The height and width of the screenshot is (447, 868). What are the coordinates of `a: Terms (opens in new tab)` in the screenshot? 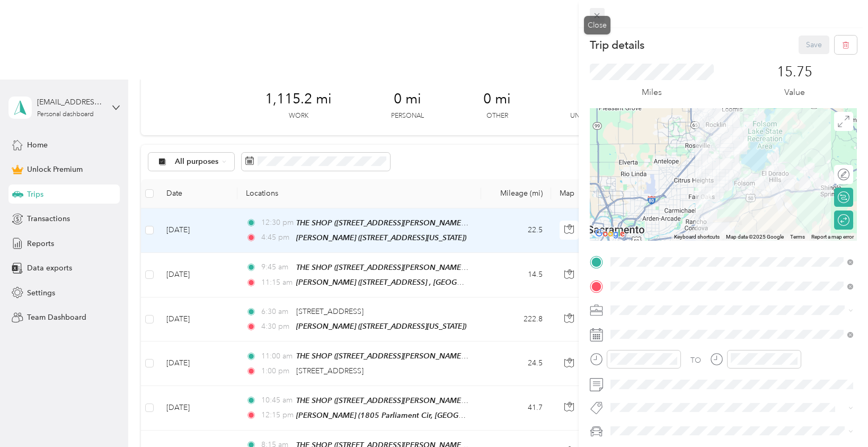 It's located at (797, 237).